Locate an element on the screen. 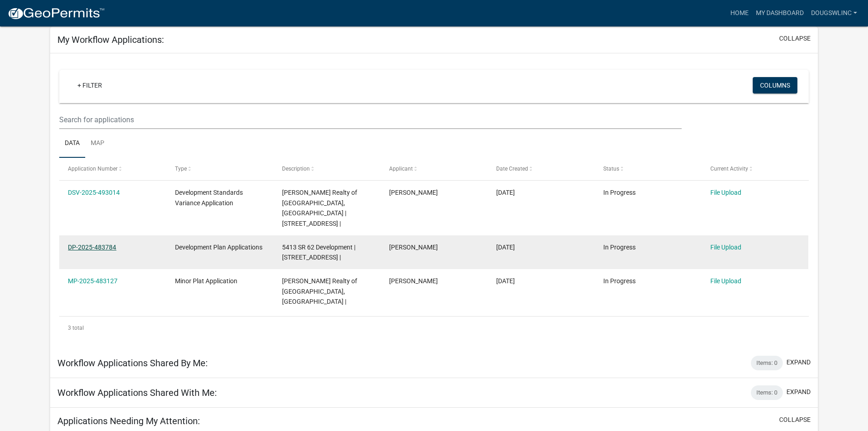  a: MP-2025-483127 is located at coordinates (92, 281).